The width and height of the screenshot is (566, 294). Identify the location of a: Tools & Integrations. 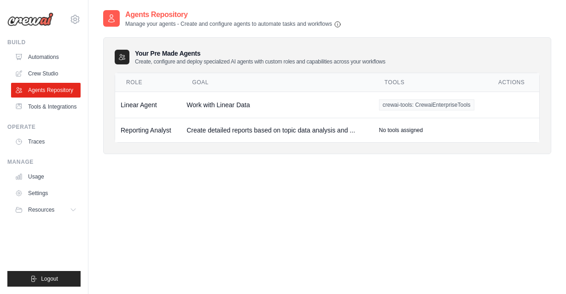
(46, 107).